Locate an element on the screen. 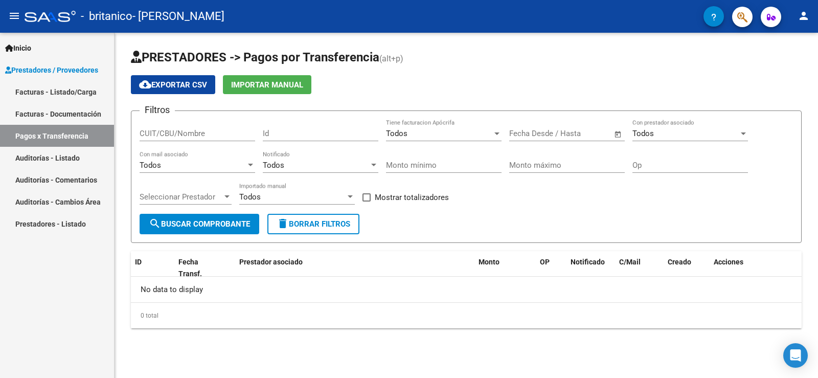 The width and height of the screenshot is (818, 378). div: 0 total is located at coordinates (466, 315).